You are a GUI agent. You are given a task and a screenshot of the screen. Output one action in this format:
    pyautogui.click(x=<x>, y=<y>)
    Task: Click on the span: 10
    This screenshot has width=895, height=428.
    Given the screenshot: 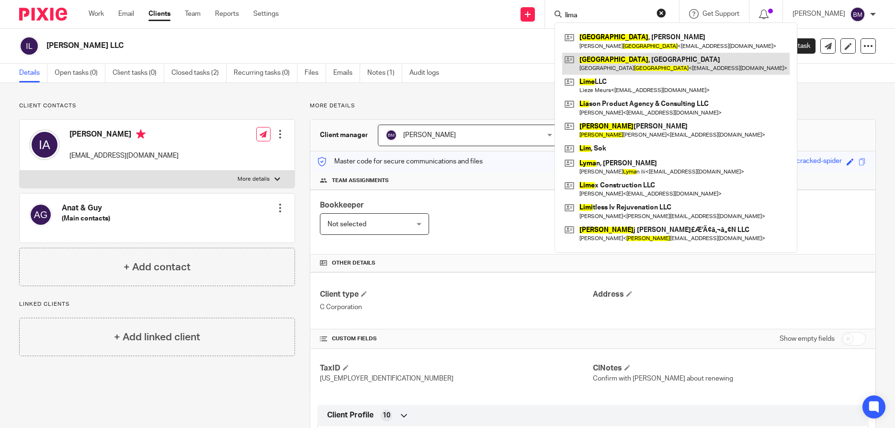 What is the action you would take?
    pyautogui.click(x=386, y=415)
    